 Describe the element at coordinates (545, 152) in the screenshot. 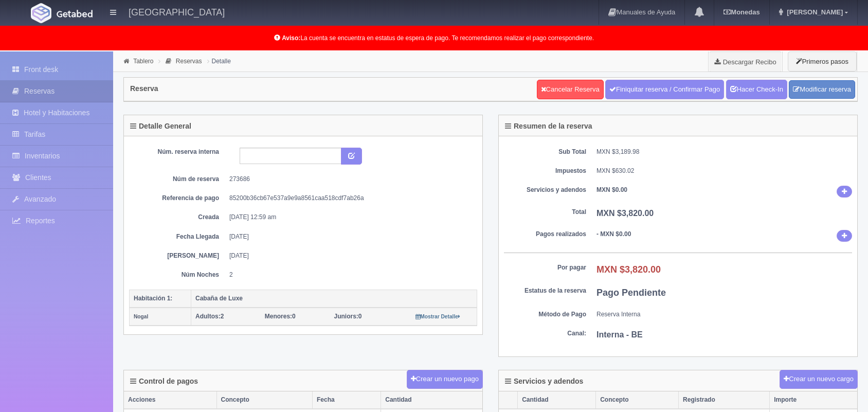

I see `dt: Sub Total` at that location.